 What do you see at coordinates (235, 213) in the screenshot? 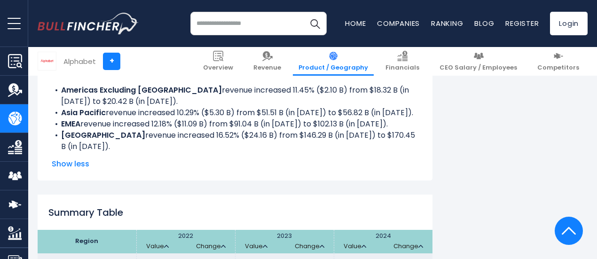
I see `h2: Summary Table` at bounding box center [235, 213].